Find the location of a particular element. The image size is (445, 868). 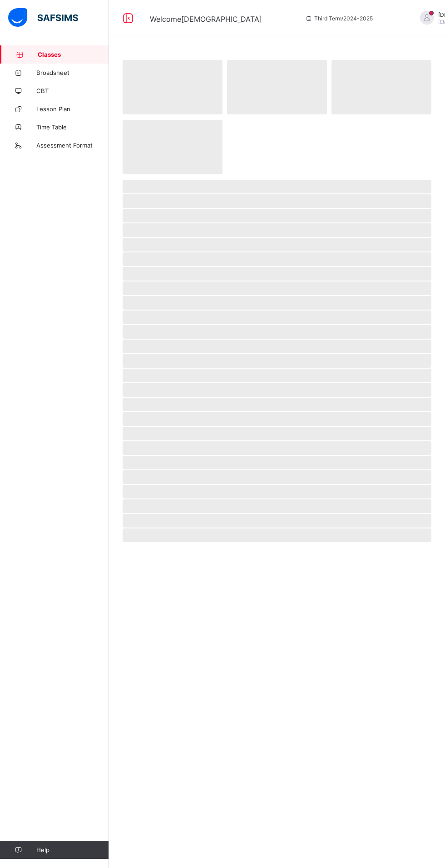

span: Lesson Plan is located at coordinates (73, 109).